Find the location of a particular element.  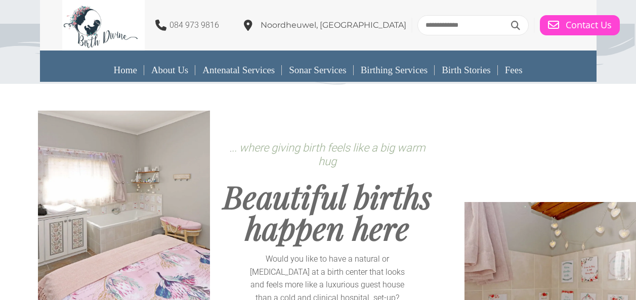

a: About Us is located at coordinates (169, 70).